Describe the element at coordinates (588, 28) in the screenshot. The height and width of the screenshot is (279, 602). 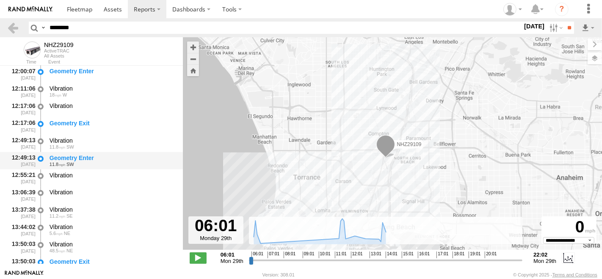
I see `label: Export results as...` at that location.